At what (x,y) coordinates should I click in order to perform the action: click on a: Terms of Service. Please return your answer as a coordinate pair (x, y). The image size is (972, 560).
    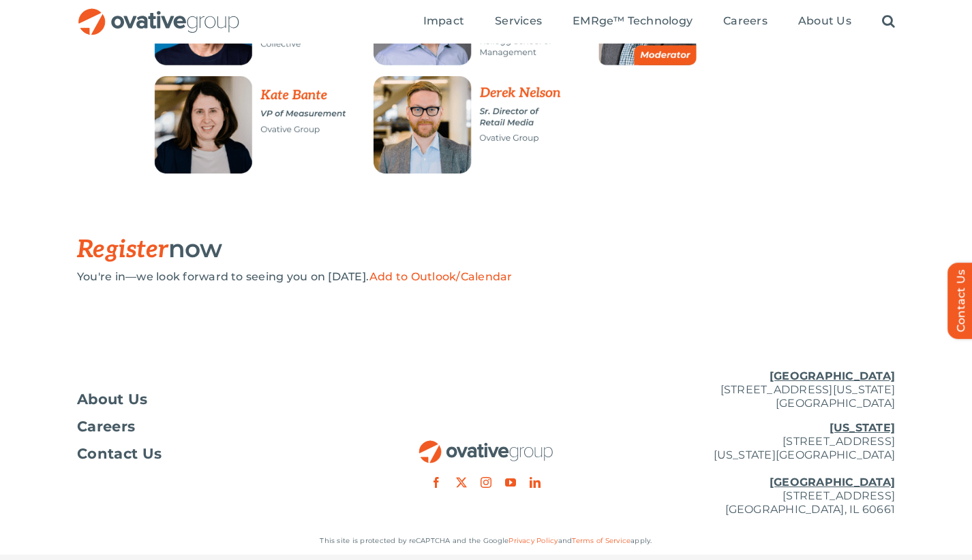
    Looking at the image, I should click on (601, 541).